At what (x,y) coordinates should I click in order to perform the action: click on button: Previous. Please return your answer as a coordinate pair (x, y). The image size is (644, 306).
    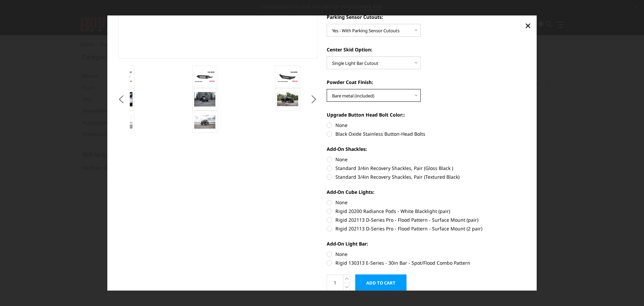
    Looking at the image, I should click on (121, 99).